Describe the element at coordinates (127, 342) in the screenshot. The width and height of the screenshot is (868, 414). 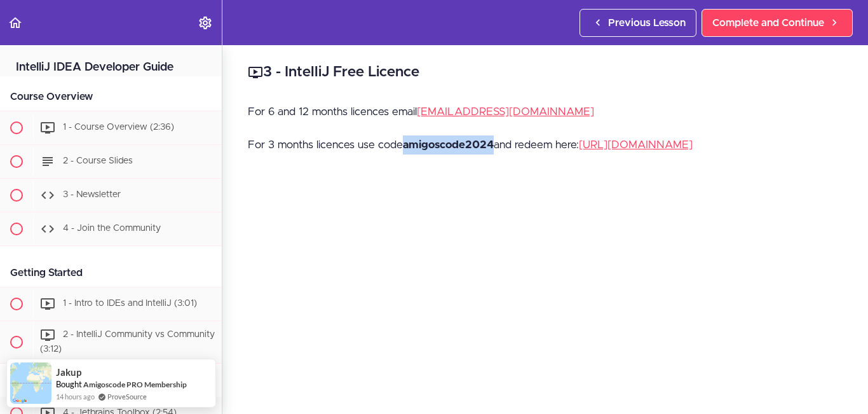
I see `span: 2 - IntelliJ Community vs Community (3:12)` at that location.